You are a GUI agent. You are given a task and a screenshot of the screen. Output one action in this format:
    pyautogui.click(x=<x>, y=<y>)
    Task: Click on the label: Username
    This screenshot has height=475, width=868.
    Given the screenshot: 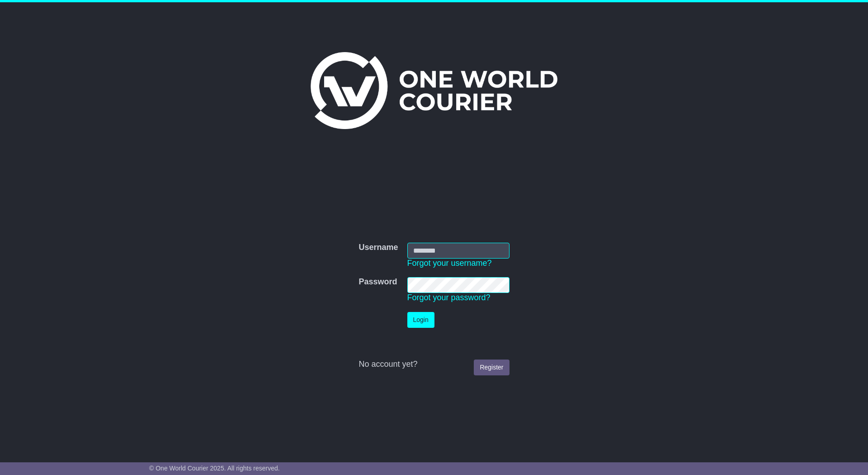 What is the action you would take?
    pyautogui.click(x=378, y=247)
    